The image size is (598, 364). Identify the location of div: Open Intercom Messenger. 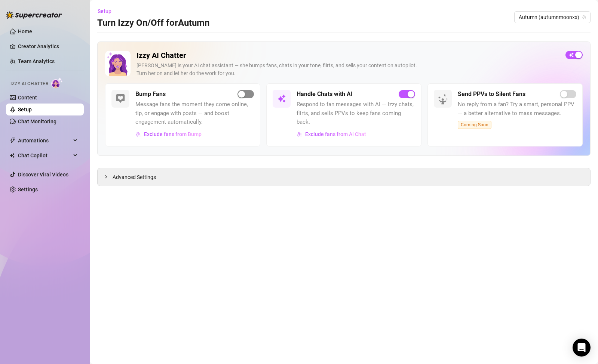
(582, 348).